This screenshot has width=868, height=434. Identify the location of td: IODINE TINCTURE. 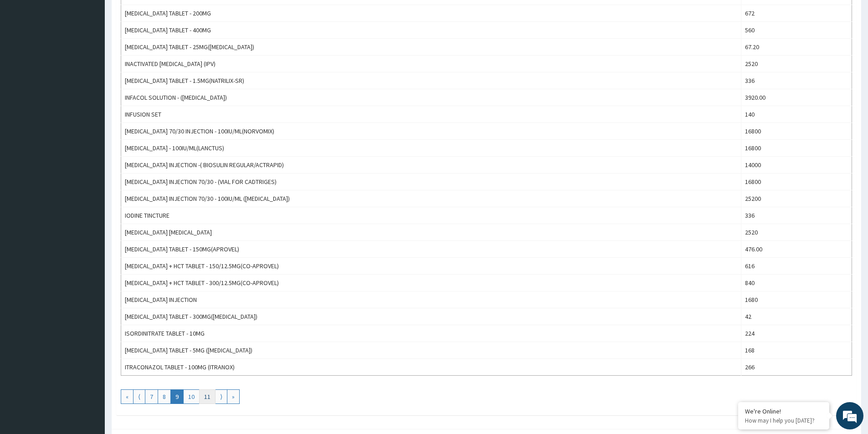
(431, 216).